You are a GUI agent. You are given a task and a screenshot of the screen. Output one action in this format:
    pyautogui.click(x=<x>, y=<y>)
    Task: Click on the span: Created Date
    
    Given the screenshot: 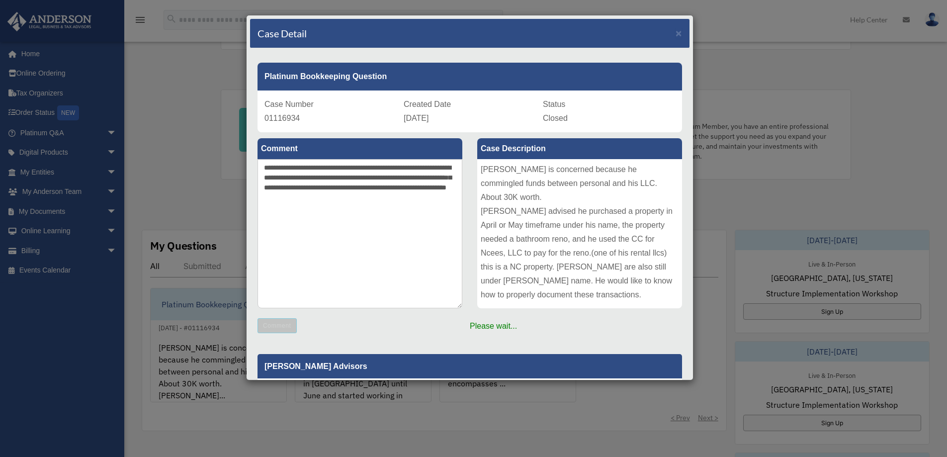 What is the action you would take?
    pyautogui.click(x=427, y=104)
    